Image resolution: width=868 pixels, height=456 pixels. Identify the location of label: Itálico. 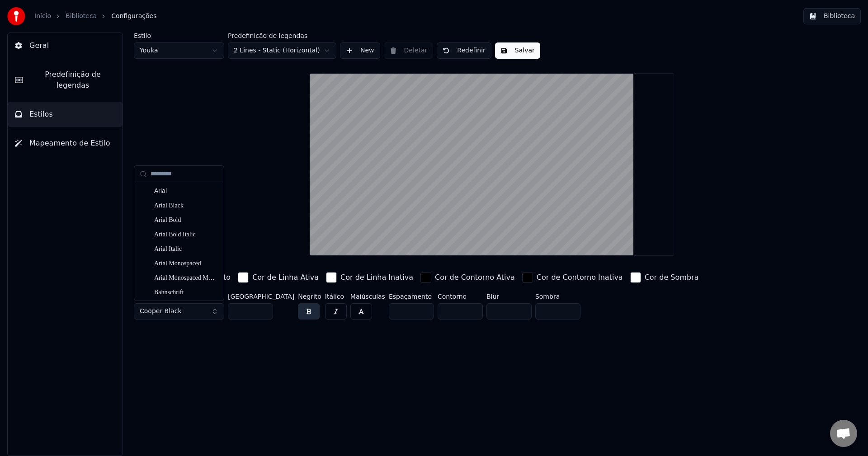
(336, 297).